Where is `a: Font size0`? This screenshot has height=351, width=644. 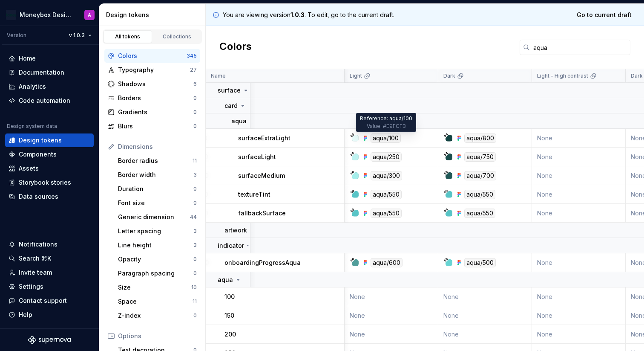
a: Font size0 is located at coordinates (157, 203).